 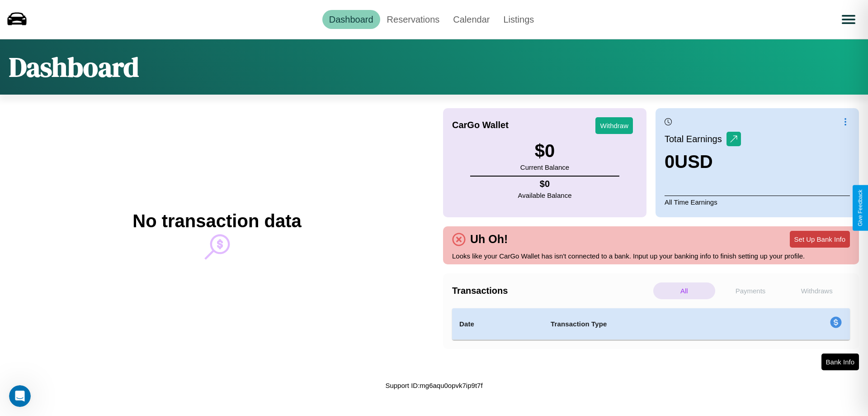 I want to click on div: Give Feedback, so click(x=860, y=208).